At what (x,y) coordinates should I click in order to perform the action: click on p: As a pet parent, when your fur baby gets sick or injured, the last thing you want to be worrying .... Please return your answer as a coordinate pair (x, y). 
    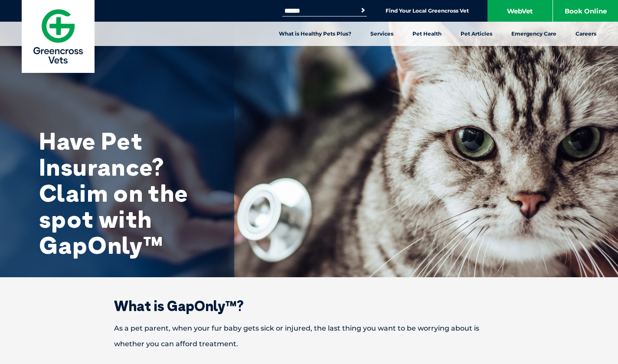
    Looking at the image, I should click on (309, 336).